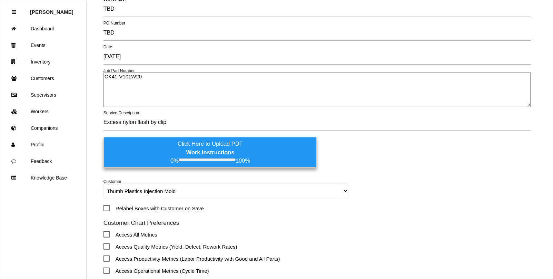 This screenshot has height=279, width=553. I want to click on label: Job Part Number, so click(119, 71).